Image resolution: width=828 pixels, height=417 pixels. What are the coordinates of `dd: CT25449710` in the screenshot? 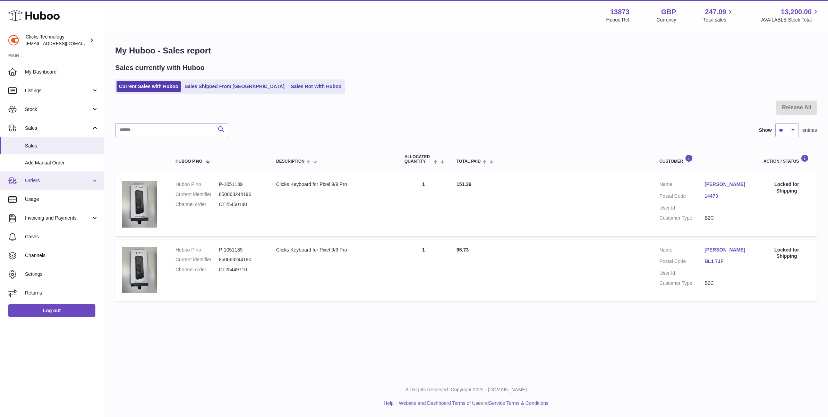 It's located at (240, 269).